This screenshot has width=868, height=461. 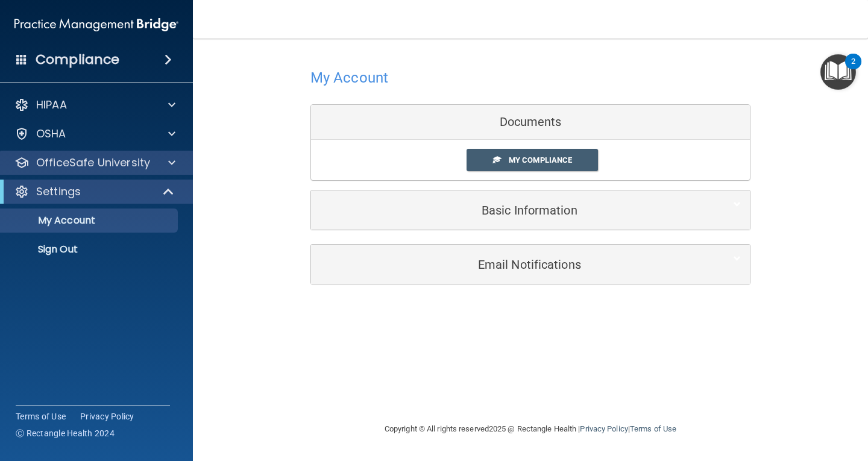 What do you see at coordinates (59, 191) in the screenshot?
I see `p: Settings` at bounding box center [59, 191].